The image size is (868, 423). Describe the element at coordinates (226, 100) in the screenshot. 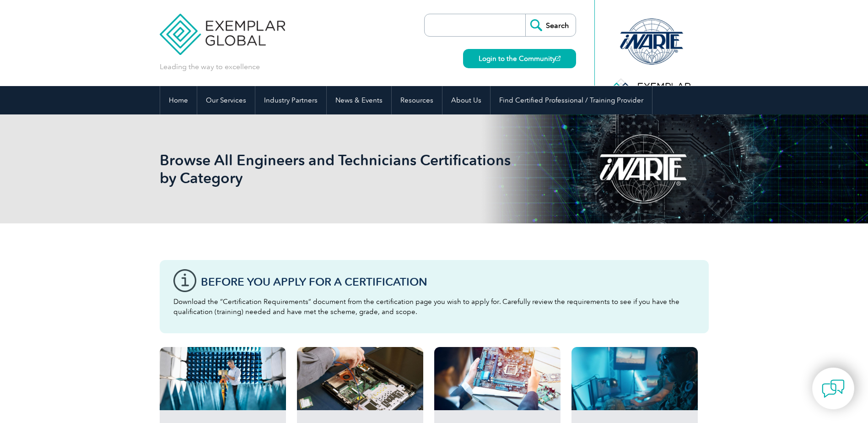

I see `a: Our Services` at that location.